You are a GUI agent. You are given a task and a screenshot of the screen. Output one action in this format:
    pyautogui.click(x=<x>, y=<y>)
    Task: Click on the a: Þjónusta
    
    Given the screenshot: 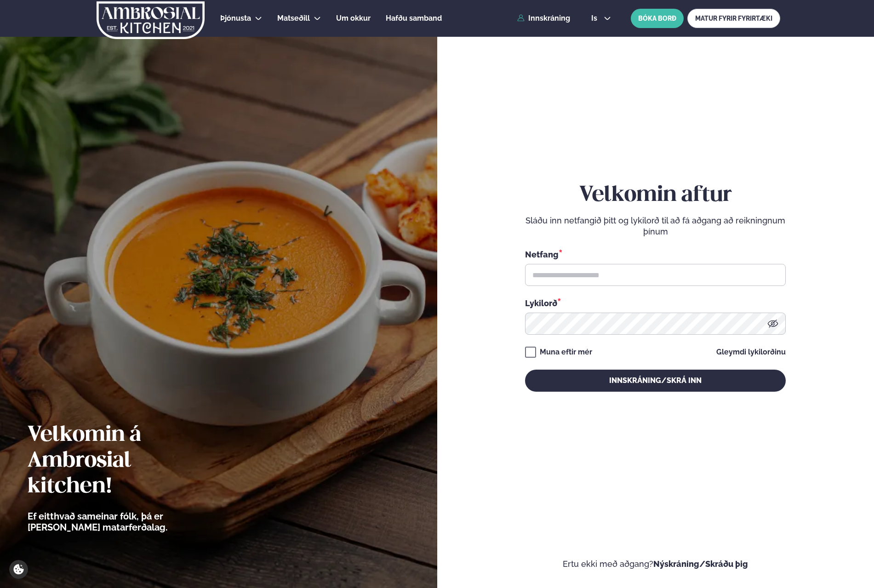 What is the action you would take?
    pyautogui.click(x=236, y=18)
    